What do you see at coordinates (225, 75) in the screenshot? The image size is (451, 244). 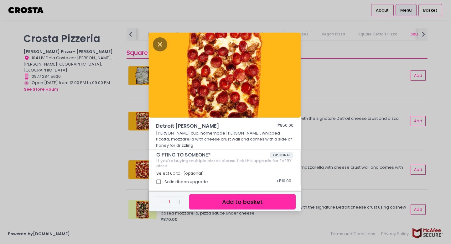 I see `img: Detroit Roni Salciccia` at bounding box center [225, 75].